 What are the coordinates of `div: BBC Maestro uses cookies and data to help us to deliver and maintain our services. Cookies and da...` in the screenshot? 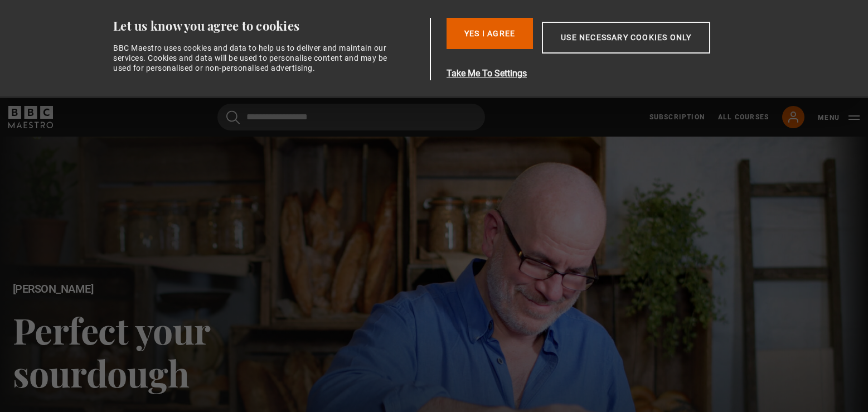 It's located at (254, 58).